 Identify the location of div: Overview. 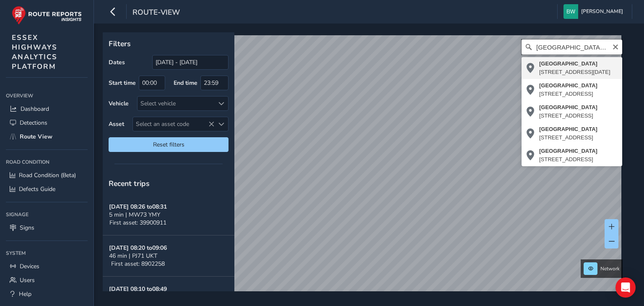
(46, 96).